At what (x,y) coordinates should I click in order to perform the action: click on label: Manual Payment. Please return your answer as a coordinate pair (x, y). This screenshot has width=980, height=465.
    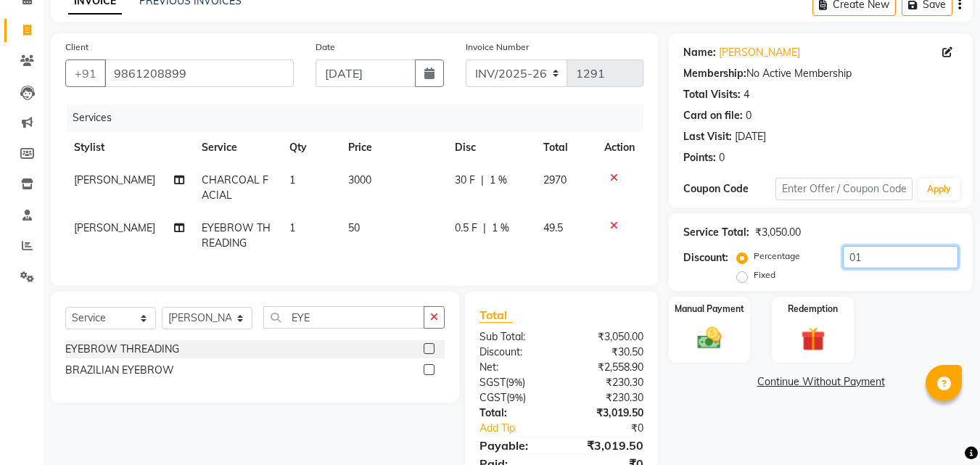
    Looking at the image, I should click on (710, 309).